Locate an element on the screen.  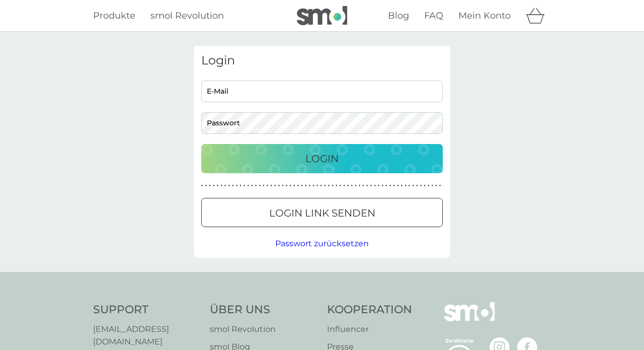
span: Mein Konto is located at coordinates (485, 16).